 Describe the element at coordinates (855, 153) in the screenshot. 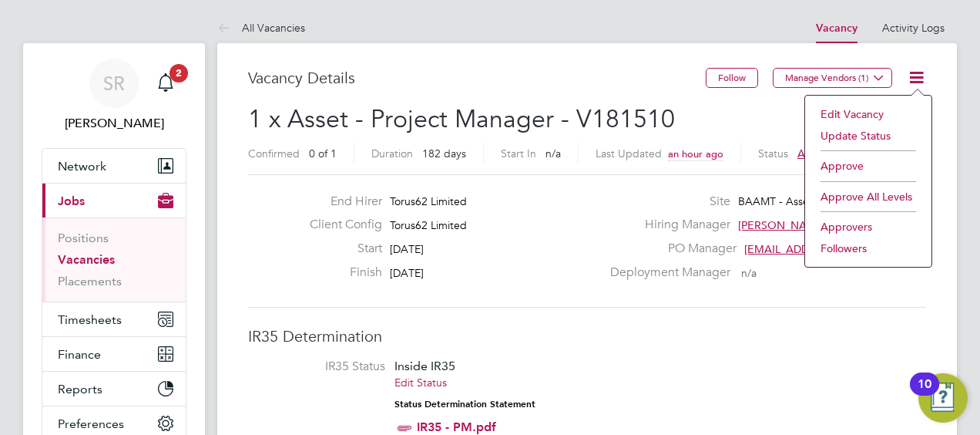

I see `span: Awaiting approval - 0/2` at that location.